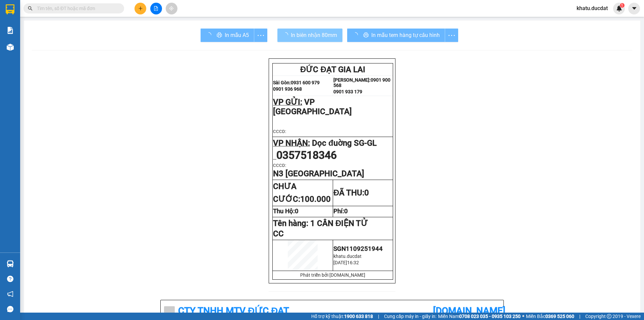  I want to click on b: CTy TNHH MTV ĐỨC ĐẠT, so click(233, 310).